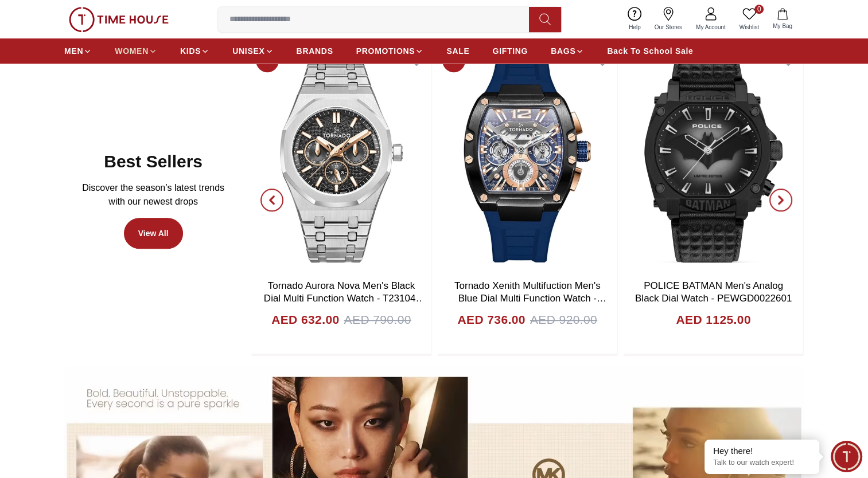 The width and height of the screenshot is (868, 478). What do you see at coordinates (749, 27) in the screenshot?
I see `span: Wishlist` at bounding box center [749, 27].